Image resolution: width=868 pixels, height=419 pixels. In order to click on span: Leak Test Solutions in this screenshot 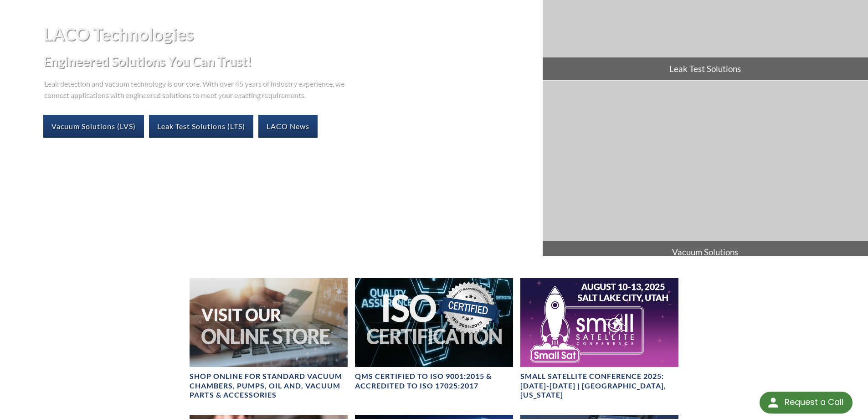, I will do `click(705, 69)`.